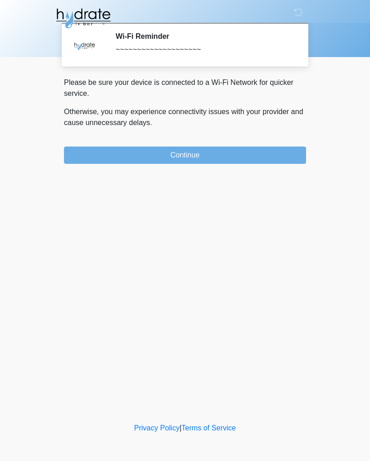  Describe the element at coordinates (185, 117) in the screenshot. I see `p: Otherwise, you may experience connectivity issues with your provider and cause unnecessary delays` at that location.